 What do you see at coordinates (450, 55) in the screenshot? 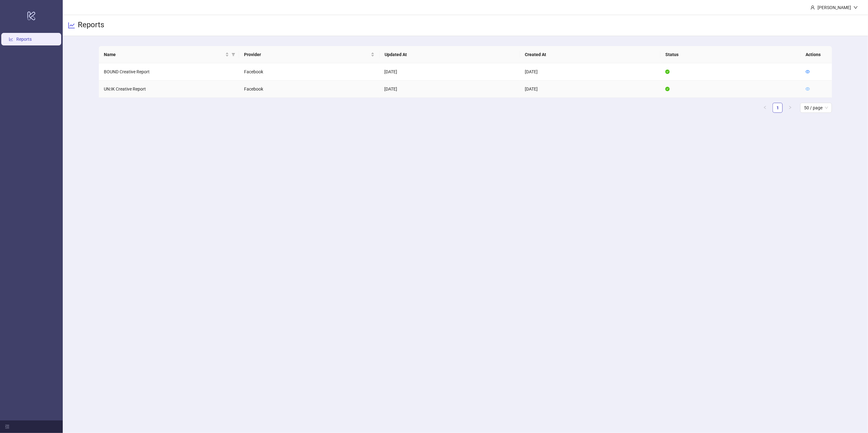
I see `th: Updated At` at bounding box center [450, 55].